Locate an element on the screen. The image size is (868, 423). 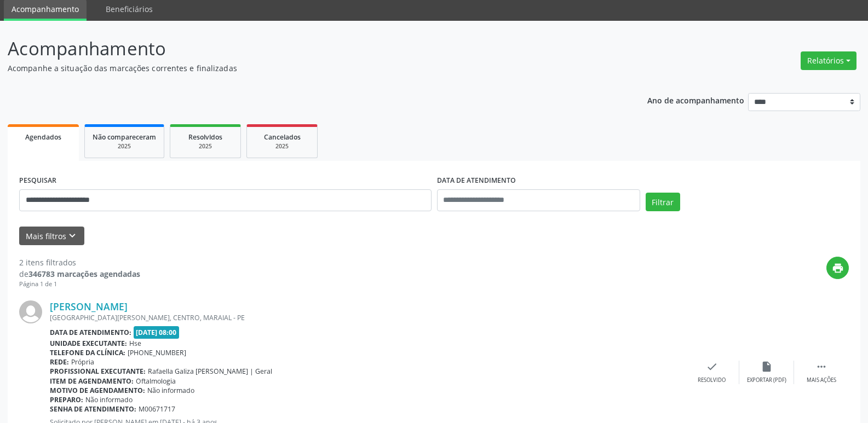
b: Profissional executante: is located at coordinates (97, 371).